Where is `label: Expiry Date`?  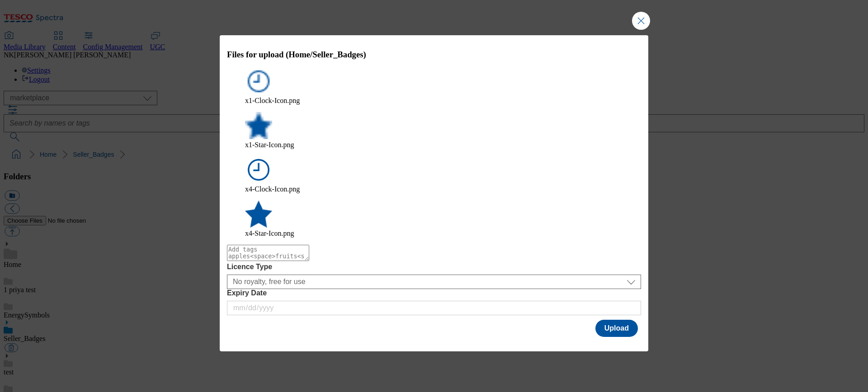 label: Expiry Date is located at coordinates (434, 293).